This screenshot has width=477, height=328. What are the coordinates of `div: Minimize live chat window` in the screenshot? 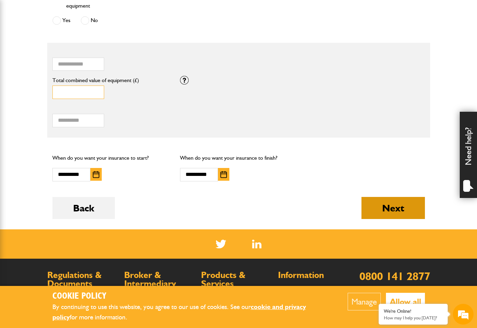 It's located at (121, 12).